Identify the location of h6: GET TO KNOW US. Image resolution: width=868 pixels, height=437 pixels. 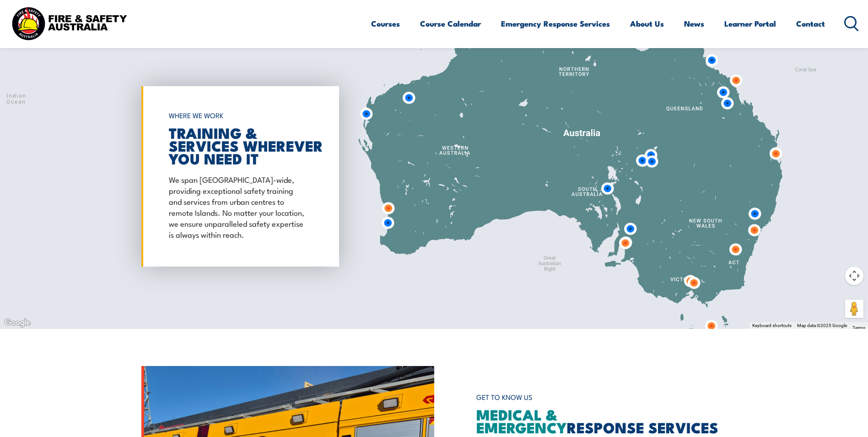
(601, 397).